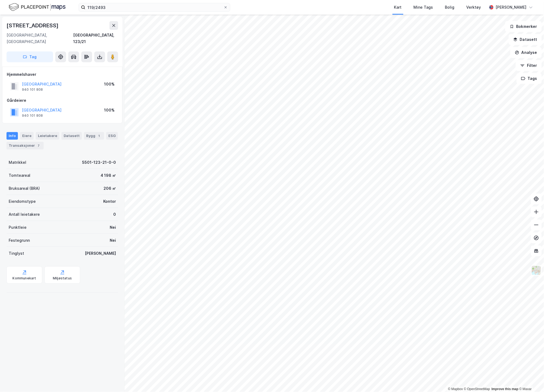 This screenshot has width=544, height=392. I want to click on img: logo.f888ab2527a4732fd821a326f86c7f29.svg, so click(37, 7).